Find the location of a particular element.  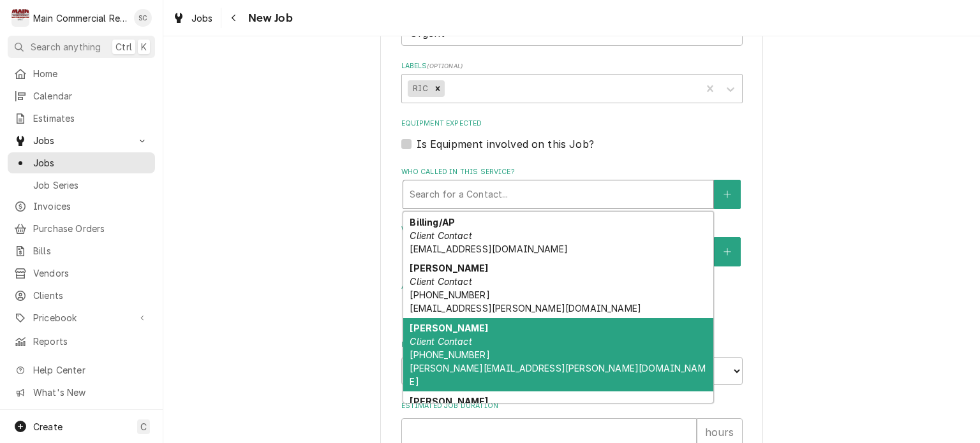

span: Create is located at coordinates (48, 426).